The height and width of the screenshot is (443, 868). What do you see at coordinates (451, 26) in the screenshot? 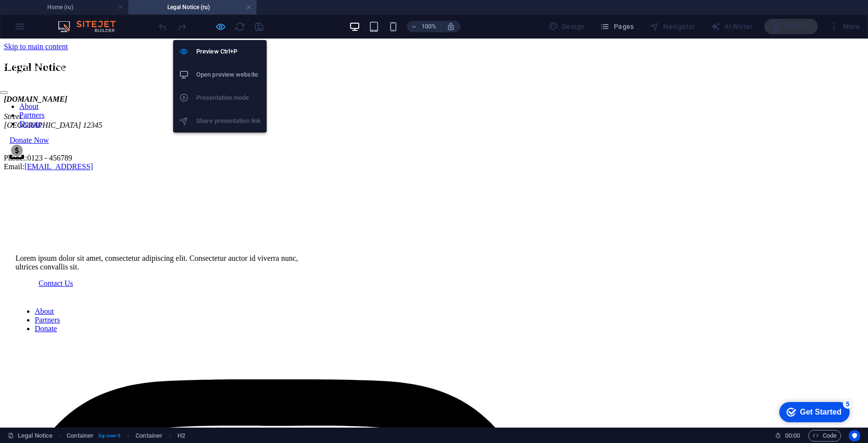
I see `i: On resize automatically adjust zoom level to fit chosen device.` at bounding box center [451, 26].